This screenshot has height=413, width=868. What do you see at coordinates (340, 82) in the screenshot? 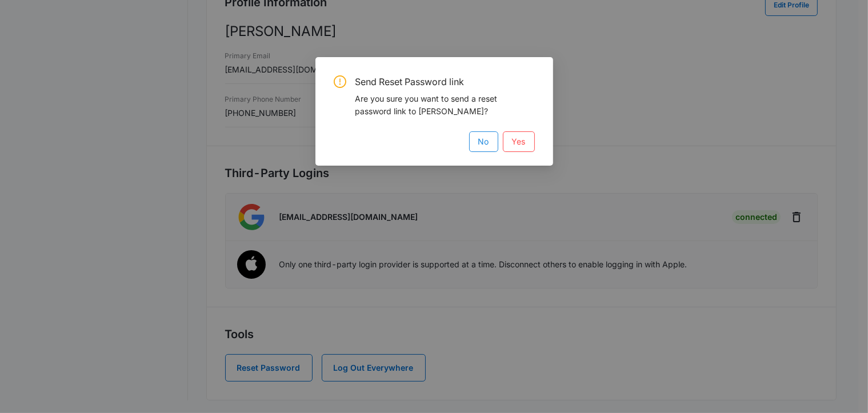
I see `span: exclamation-circle` at bounding box center [340, 82].